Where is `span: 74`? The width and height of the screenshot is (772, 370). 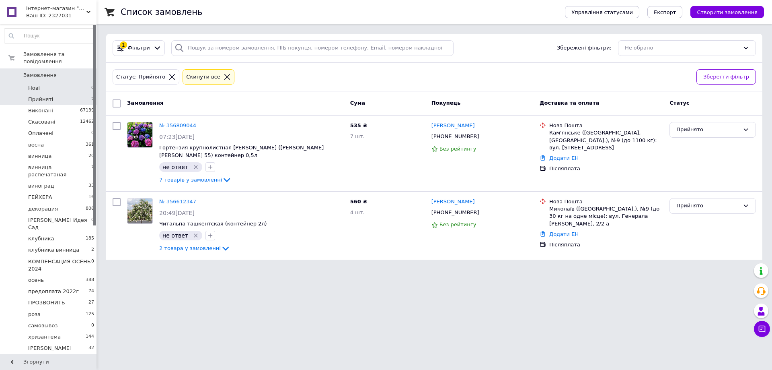
span: 74 is located at coordinates (91, 291).